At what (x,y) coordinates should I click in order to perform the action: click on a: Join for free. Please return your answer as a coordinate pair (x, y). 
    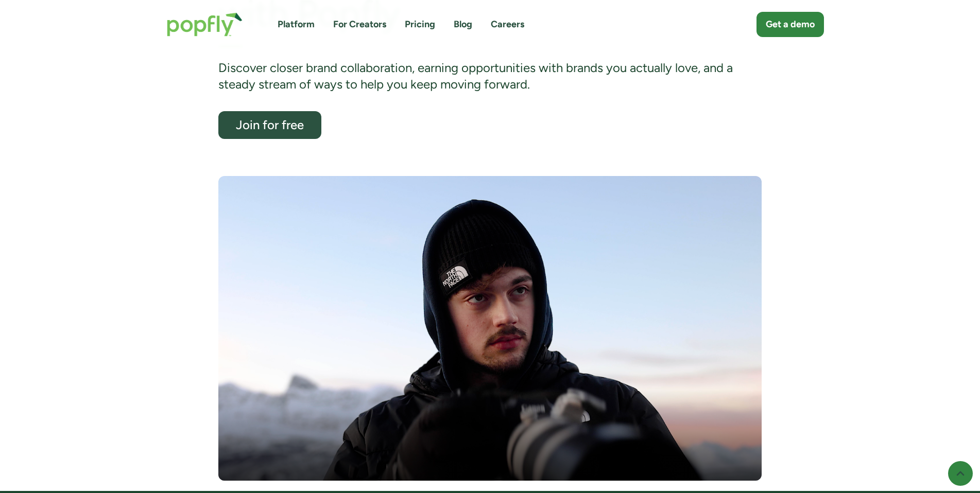
    Looking at the image, I should click on (270, 125).